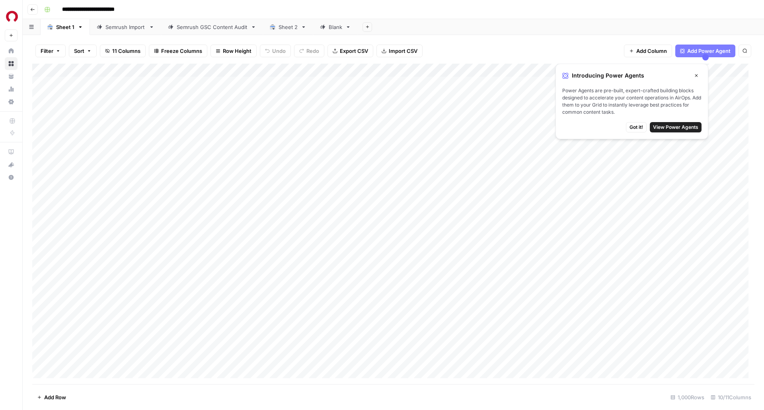  I want to click on a: Settings, so click(11, 102).